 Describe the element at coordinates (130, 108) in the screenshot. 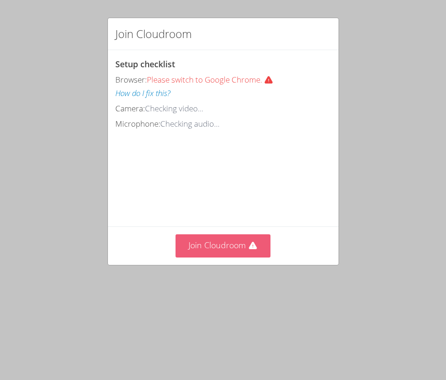

I see `span: Camera:` at that location.